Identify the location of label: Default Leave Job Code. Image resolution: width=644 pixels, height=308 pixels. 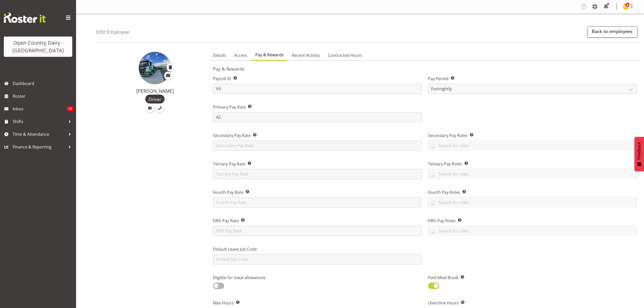
(318, 249).